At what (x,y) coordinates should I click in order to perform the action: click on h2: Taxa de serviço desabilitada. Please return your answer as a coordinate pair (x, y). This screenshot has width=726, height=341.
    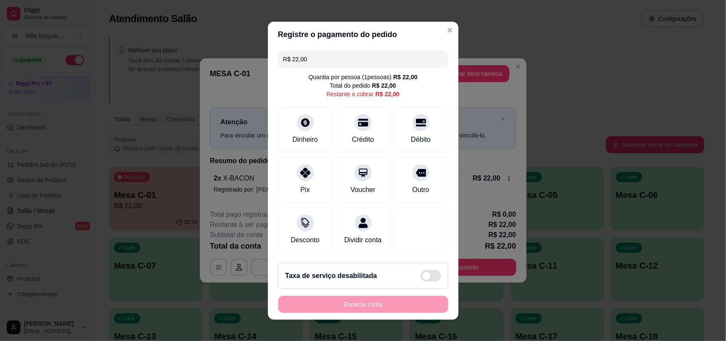
    Looking at the image, I should click on (331, 276).